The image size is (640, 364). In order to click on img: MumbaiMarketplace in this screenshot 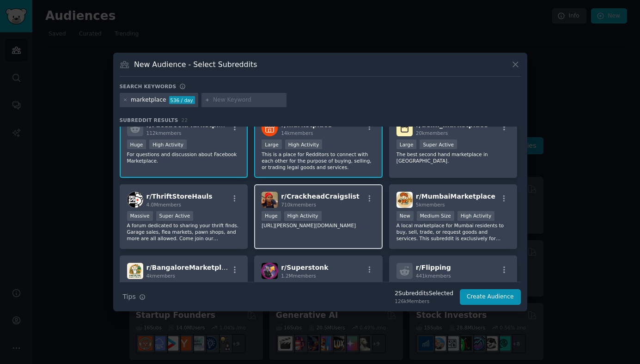, I will do `click(404, 199)`.